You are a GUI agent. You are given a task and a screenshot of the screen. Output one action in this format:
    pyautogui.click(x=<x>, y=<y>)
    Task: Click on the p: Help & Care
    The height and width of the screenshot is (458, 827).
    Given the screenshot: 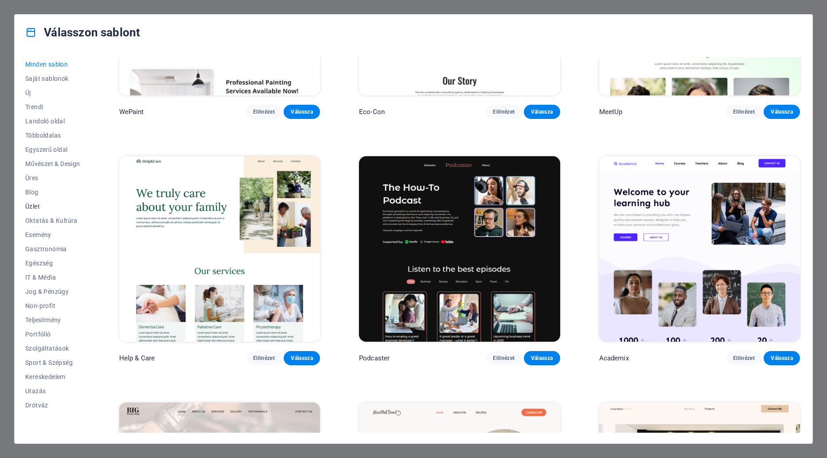 What is the action you would take?
    pyautogui.click(x=137, y=358)
    